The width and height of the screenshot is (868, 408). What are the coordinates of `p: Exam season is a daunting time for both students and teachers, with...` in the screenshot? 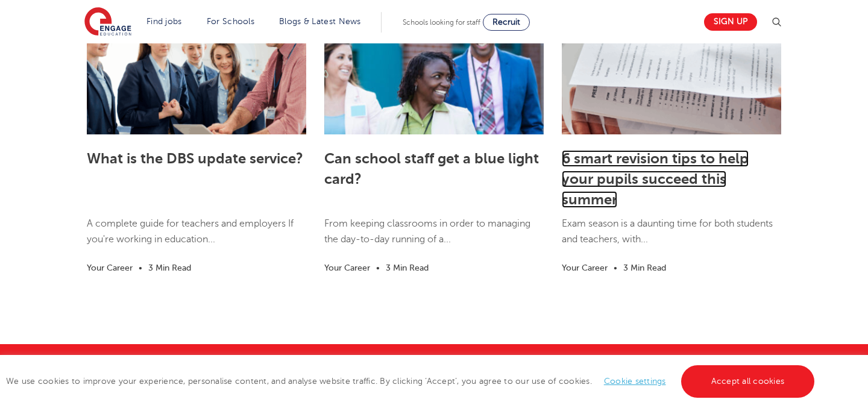 It's located at (672, 238).